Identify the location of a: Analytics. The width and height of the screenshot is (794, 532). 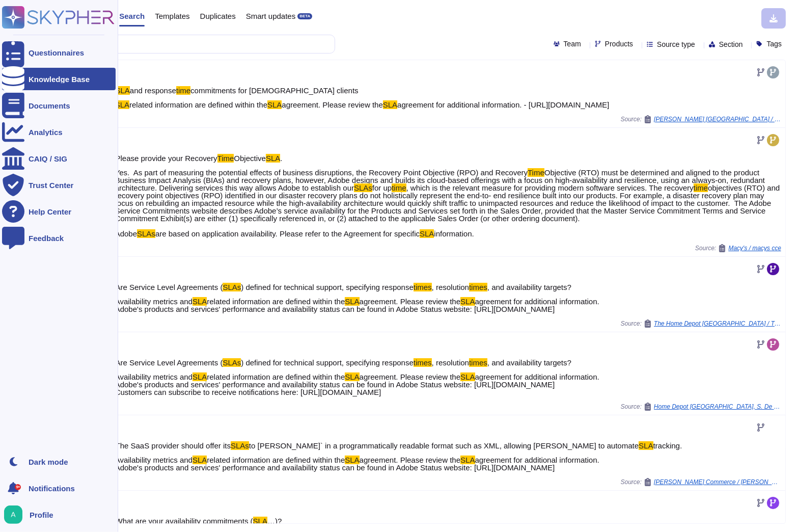
(59, 132).